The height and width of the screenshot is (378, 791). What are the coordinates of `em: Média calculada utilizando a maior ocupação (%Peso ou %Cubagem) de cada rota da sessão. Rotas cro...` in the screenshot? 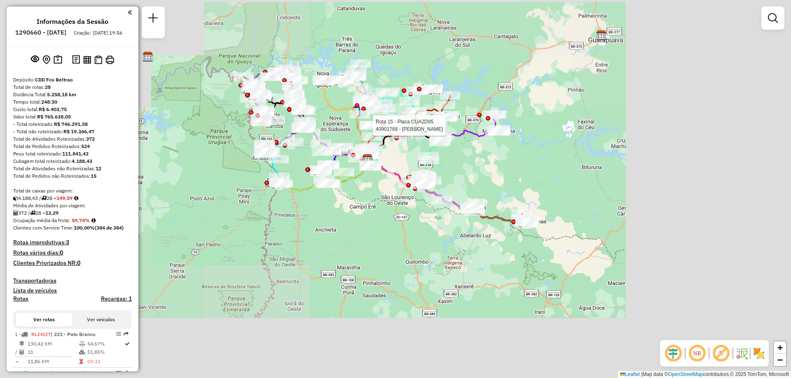 It's located at (93, 221).